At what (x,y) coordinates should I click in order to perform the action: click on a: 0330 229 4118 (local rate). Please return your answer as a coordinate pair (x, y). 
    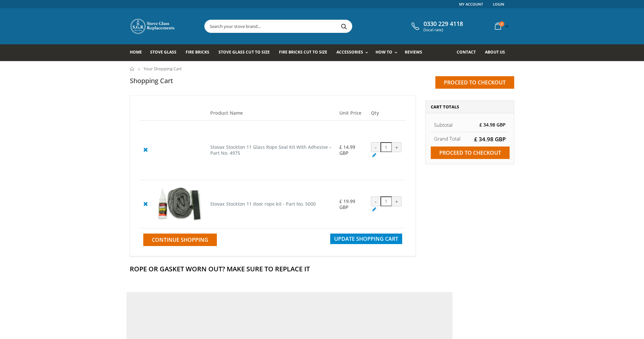
    Looking at the image, I should click on (436, 26).